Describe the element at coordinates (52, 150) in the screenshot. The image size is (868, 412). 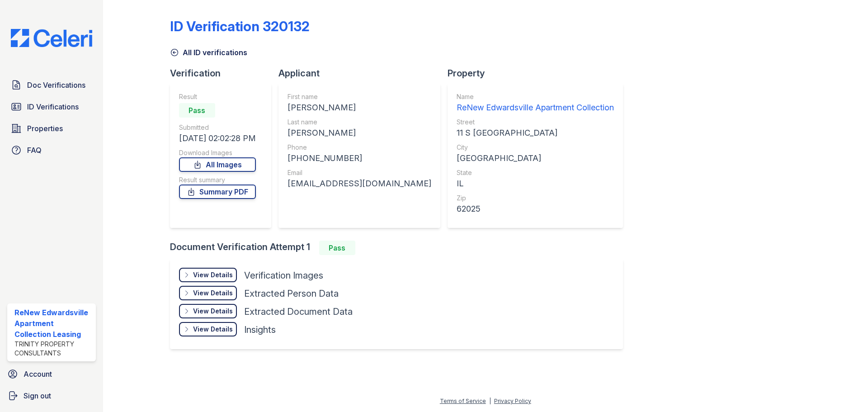
I see `a: FAQ` at that location.